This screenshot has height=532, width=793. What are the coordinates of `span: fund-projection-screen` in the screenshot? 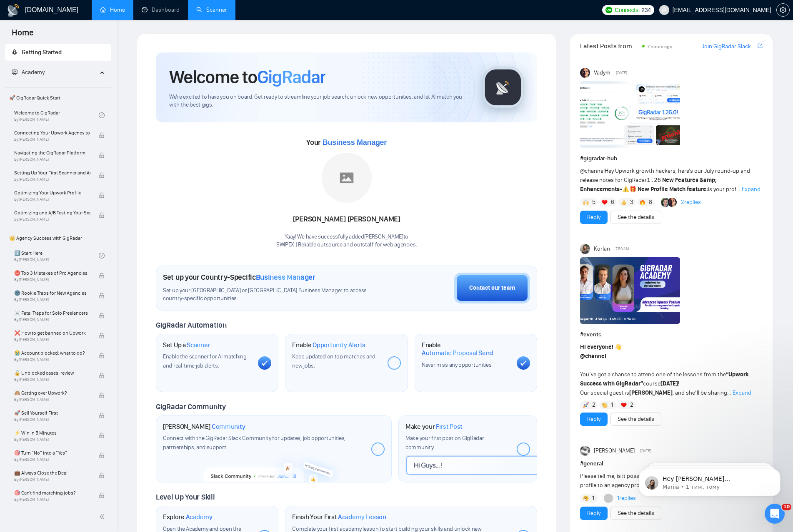 It's located at (14, 72).